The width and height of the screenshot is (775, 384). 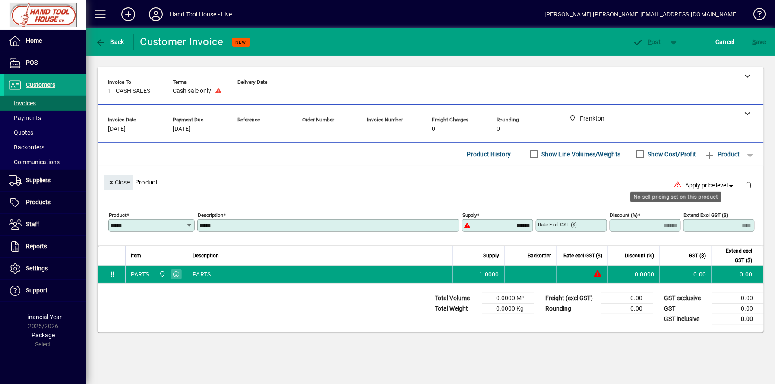 I want to click on td: Freight (excl GST), so click(x=572, y=298).